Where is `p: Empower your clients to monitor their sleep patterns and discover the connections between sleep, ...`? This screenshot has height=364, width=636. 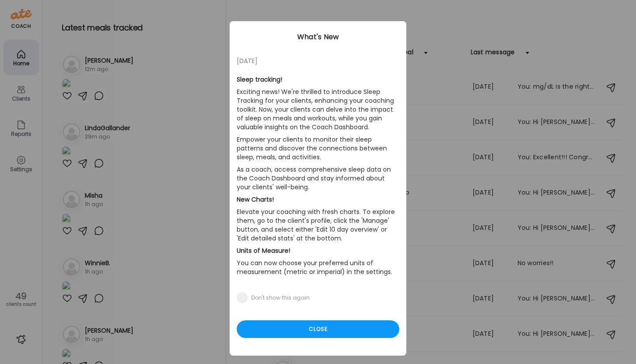
p: Empower your clients to monitor their sleep patterns and discover the connections between sleep, ... is located at coordinates (318, 149).